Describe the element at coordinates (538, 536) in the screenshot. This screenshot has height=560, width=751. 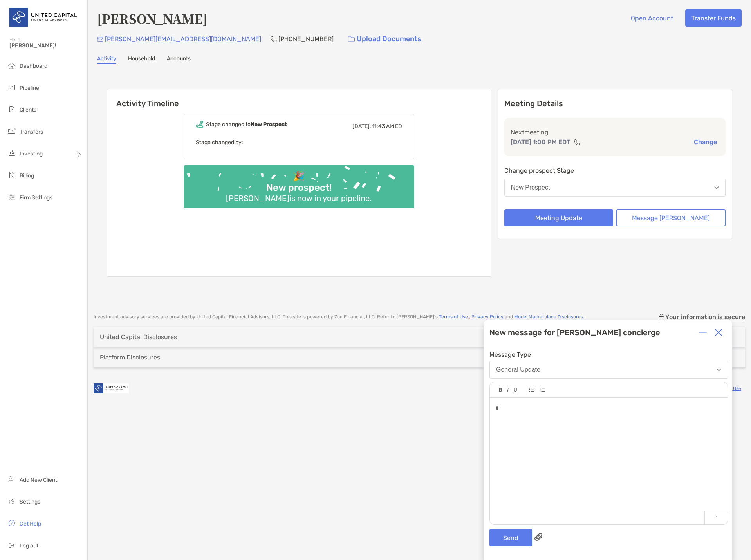
I see `img: paperclip attachments` at that location.